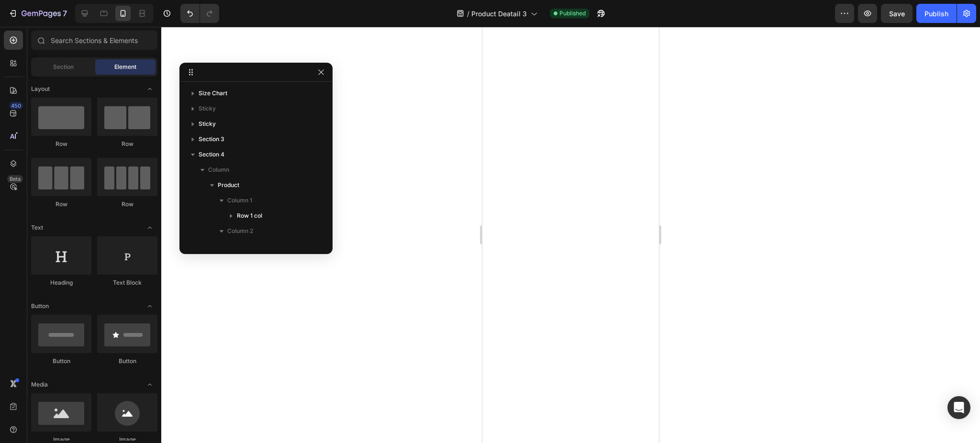 The height and width of the screenshot is (443, 980). Describe the element at coordinates (65, 13) in the screenshot. I see `p: 7` at that location.